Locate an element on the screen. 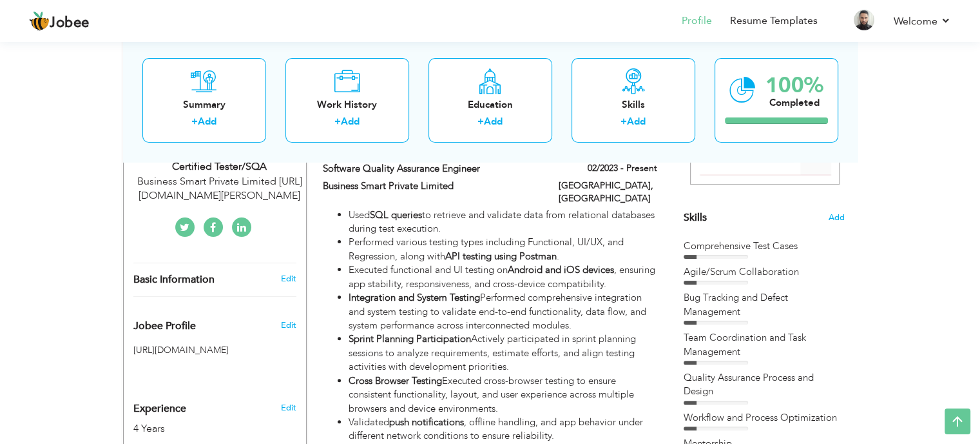  label: 02/2023 - Present is located at coordinates (622, 168).